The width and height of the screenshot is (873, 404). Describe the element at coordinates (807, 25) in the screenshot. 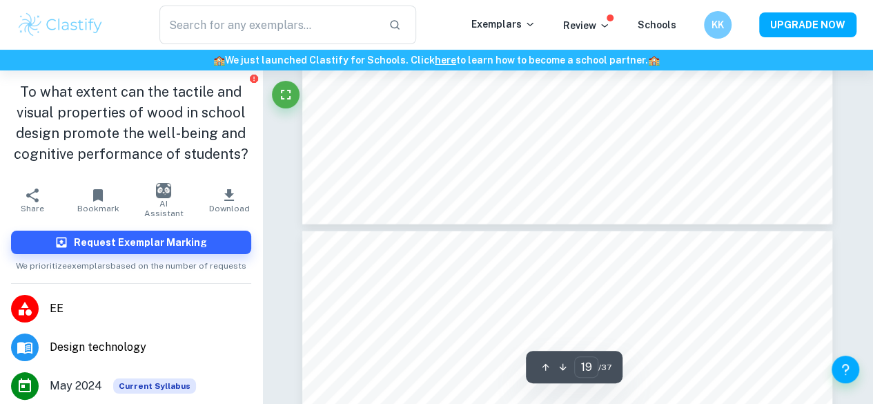

I see `button: UPGRADE NOW` at that location.